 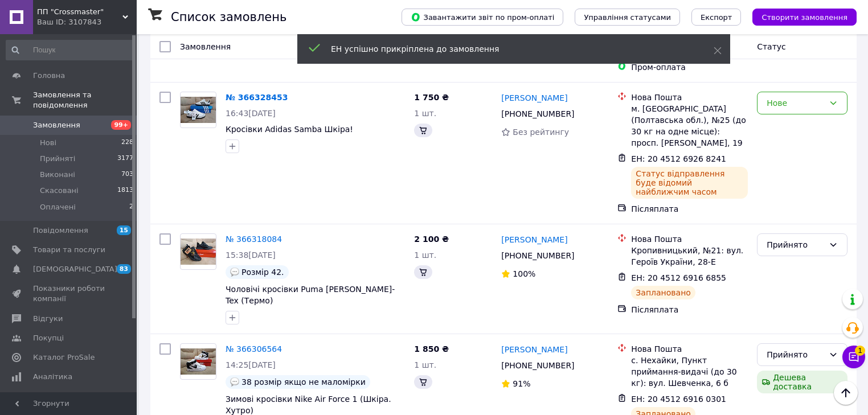 What do you see at coordinates (795, 103) in the screenshot?
I see `div: Нове` at bounding box center [795, 103].